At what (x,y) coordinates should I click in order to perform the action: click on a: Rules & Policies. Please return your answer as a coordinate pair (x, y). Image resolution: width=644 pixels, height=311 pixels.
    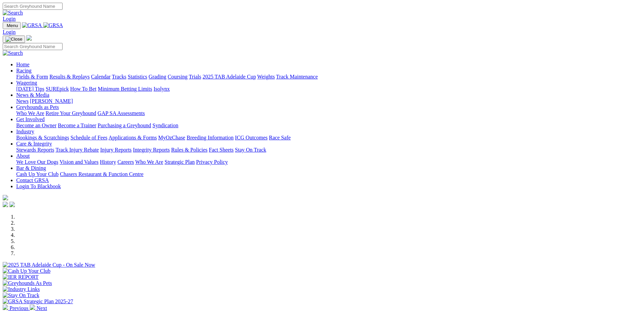
    Looking at the image, I should click on (190, 150).